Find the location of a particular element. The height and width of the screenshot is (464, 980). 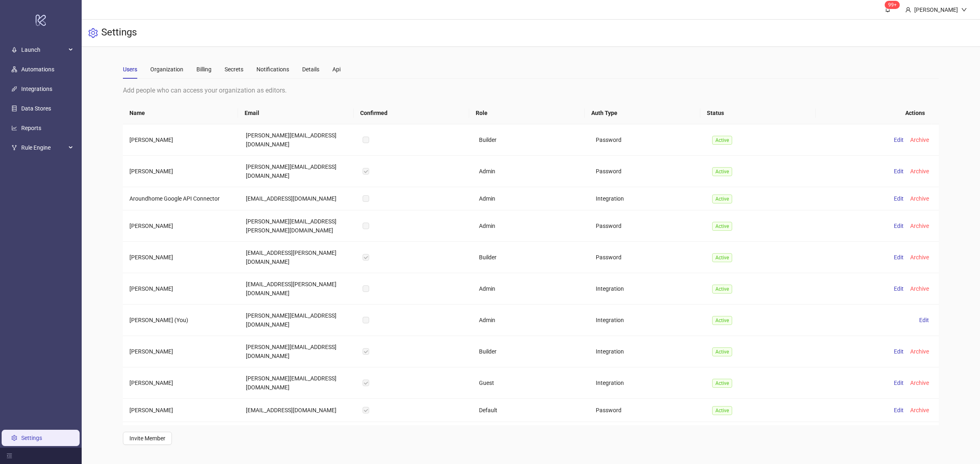

th: Role is located at coordinates (527, 113).